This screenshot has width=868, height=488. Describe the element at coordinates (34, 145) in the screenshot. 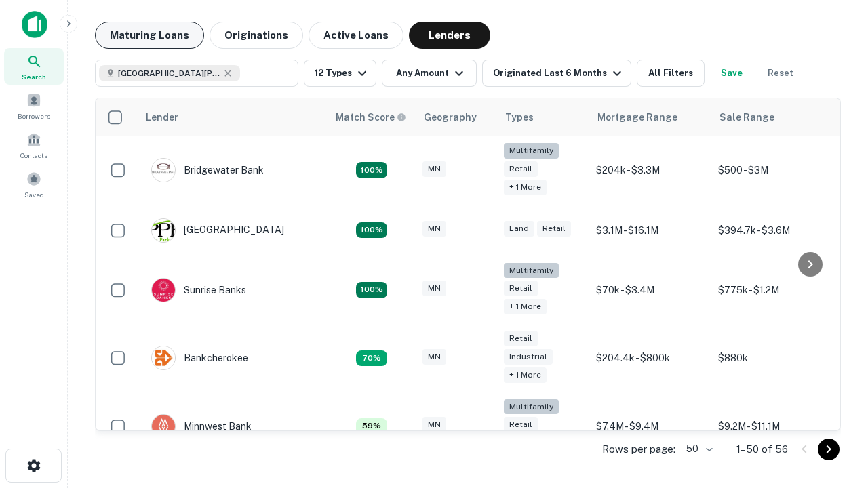

I see `div: Contacts` at that location.